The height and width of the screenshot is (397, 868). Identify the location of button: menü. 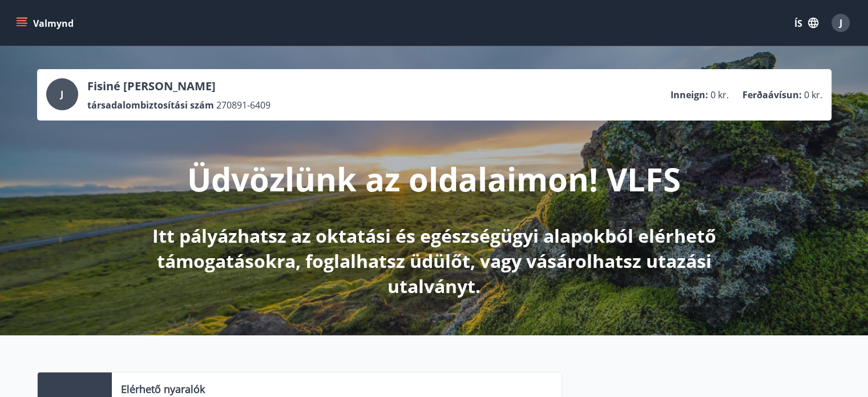
(45, 23).